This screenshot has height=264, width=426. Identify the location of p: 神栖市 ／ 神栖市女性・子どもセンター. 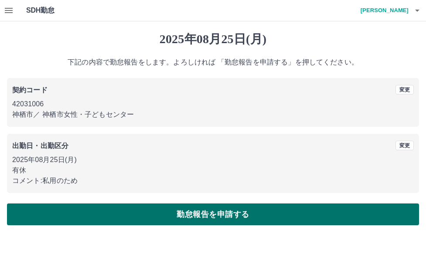
(213, 115).